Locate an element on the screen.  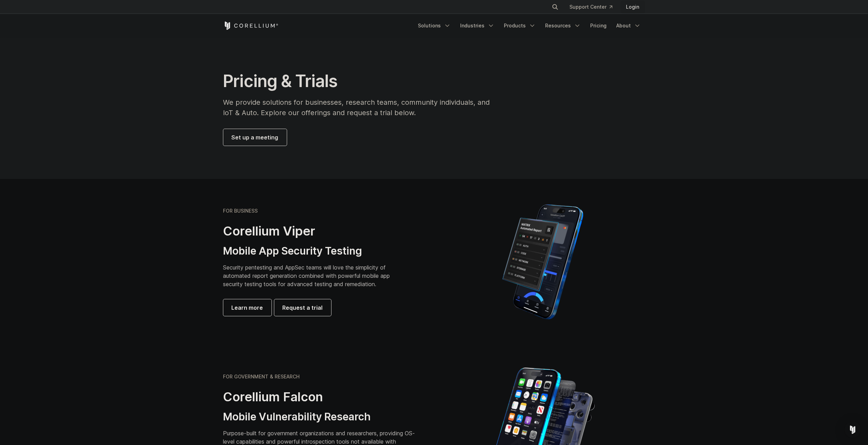
a: Pricing is located at coordinates (598, 26).